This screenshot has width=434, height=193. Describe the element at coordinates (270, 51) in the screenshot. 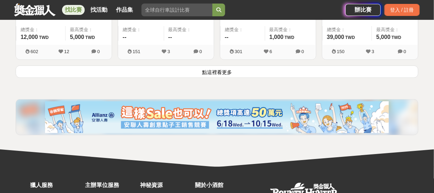

I see `span: 6` at that location.